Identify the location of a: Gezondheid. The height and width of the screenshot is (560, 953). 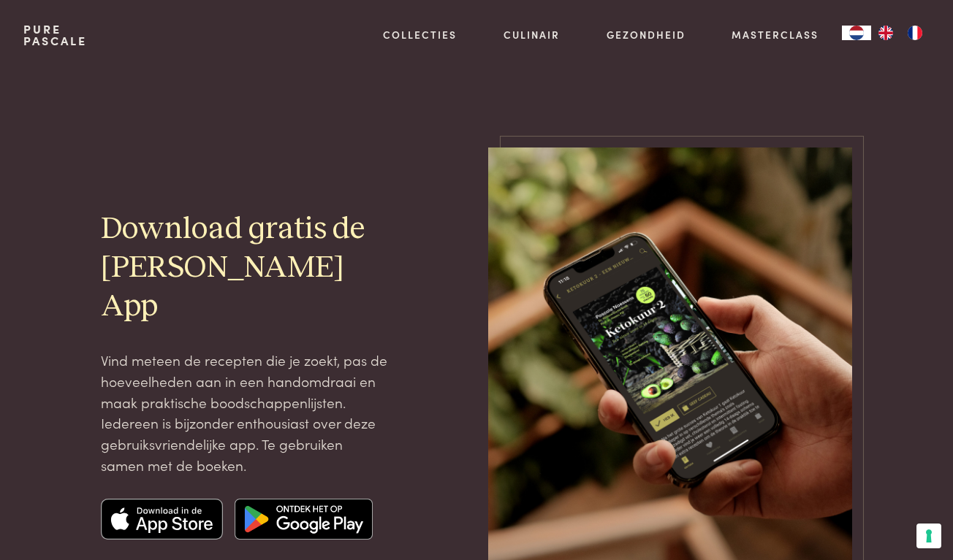
(646, 34).